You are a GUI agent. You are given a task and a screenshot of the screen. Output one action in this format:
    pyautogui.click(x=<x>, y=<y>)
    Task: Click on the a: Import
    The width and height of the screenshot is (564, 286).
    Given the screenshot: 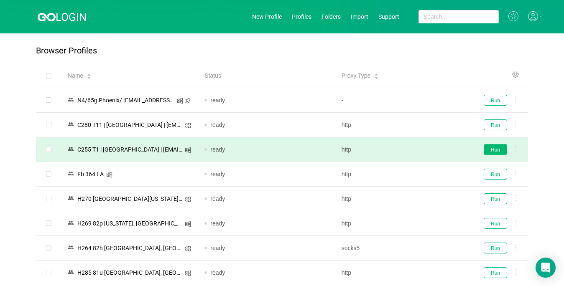 What is the action you would take?
    pyautogui.click(x=359, y=17)
    